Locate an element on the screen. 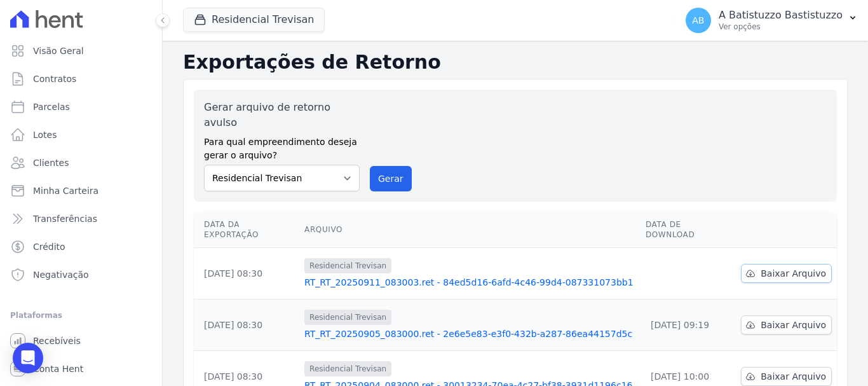 The height and width of the screenshot is (386, 868). a: RT_RT_20250911_083003.ret - 84ed5d16-6afd-4c46-99d4-087331073bb1 is located at coordinates (470, 282).